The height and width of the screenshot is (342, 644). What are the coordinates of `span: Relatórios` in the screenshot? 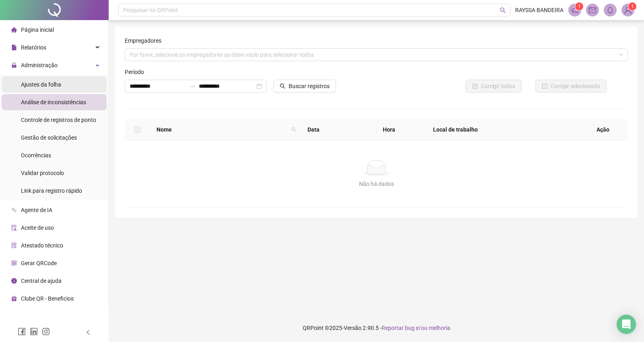 It's located at (34, 48).